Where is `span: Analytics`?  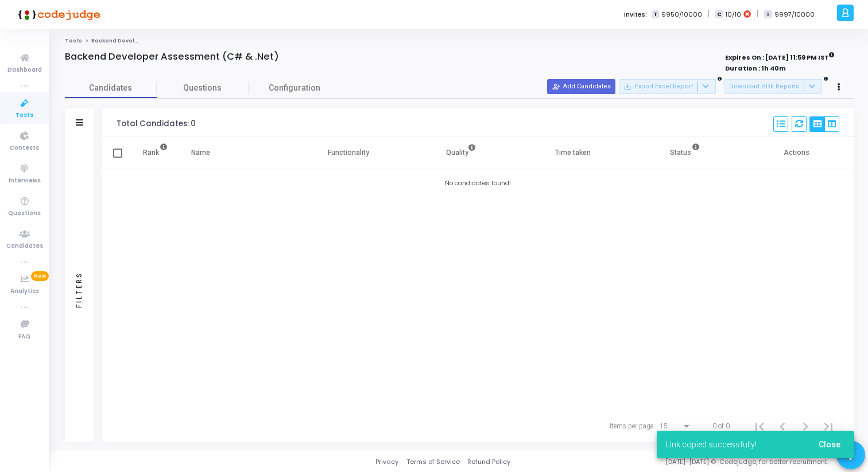
span: Analytics is located at coordinates (24, 292).